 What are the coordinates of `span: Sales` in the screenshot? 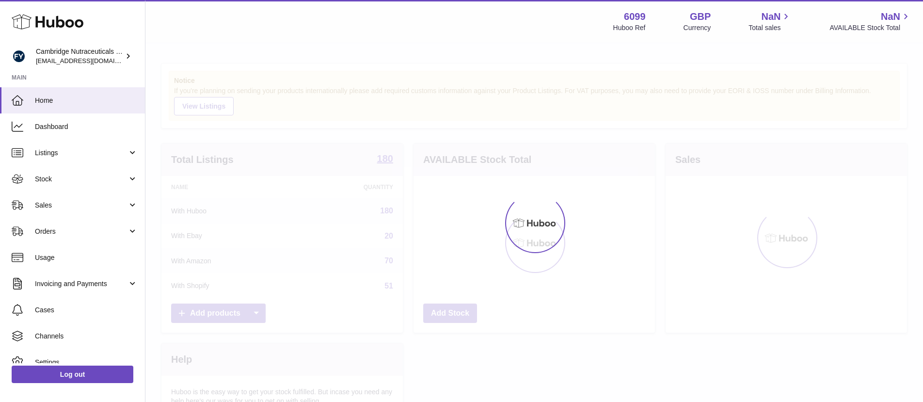 It's located at (81, 205).